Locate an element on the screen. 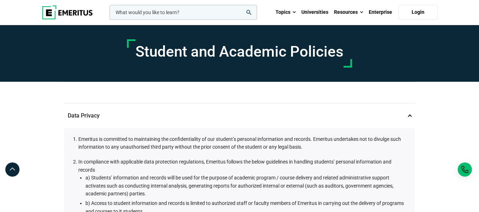  li: Emeritus is committed to maintaining the confidentiality of our student’s personal information an... is located at coordinates (243, 143).